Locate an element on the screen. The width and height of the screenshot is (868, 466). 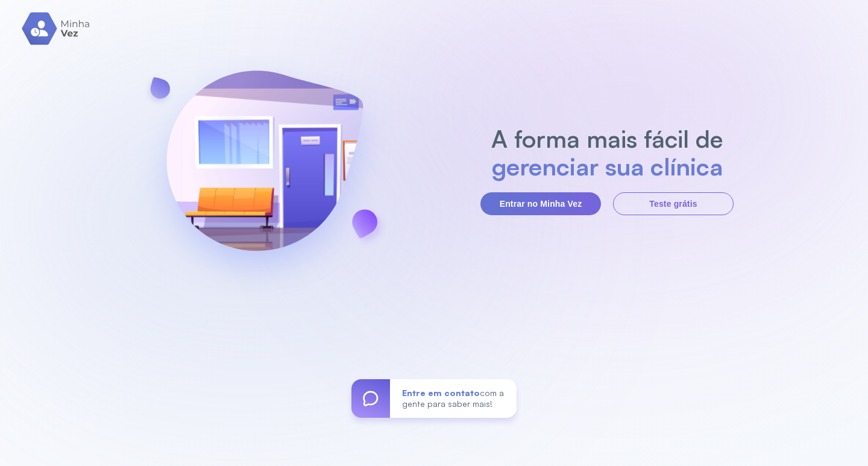
button: Teste grátis is located at coordinates (673, 204).